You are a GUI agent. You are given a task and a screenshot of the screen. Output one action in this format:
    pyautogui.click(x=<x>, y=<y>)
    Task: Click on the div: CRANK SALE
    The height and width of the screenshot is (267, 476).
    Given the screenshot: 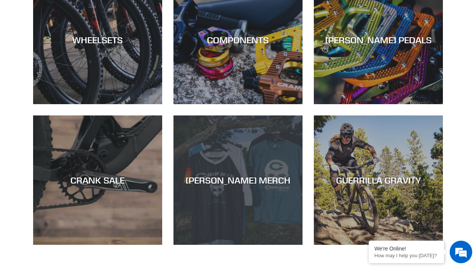 What is the action you would take?
    pyautogui.click(x=97, y=180)
    